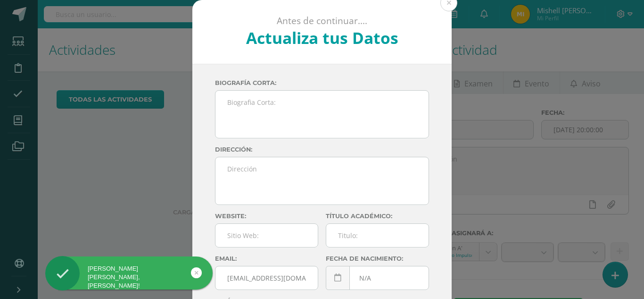 This screenshot has width=644, height=299. I want to click on input: Correo Electronico:, so click(266, 278).